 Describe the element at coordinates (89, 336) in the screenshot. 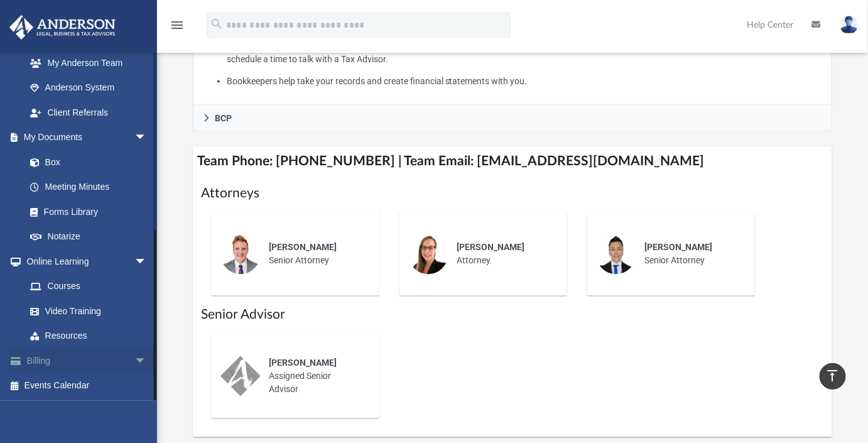

I see `a: Resources` at that location.